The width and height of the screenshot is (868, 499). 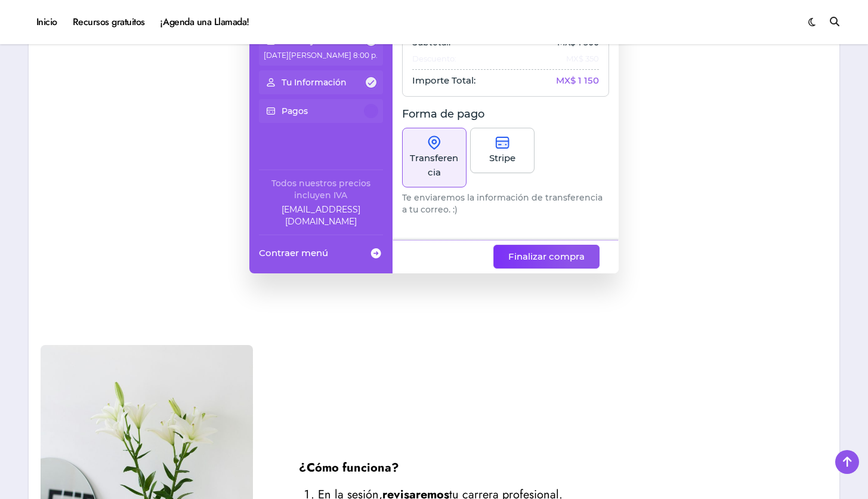 What do you see at coordinates (506, 114) in the screenshot?
I see `p: Forma de pago` at bounding box center [506, 114].